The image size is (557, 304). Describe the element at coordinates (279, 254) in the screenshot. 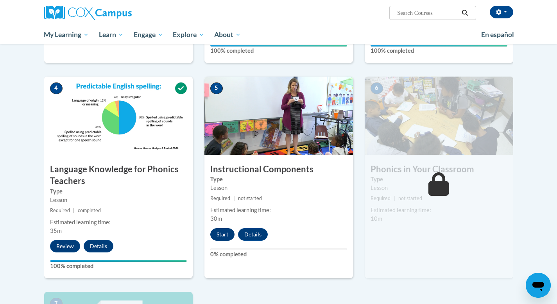

I see `label: 0% completed` at that location.